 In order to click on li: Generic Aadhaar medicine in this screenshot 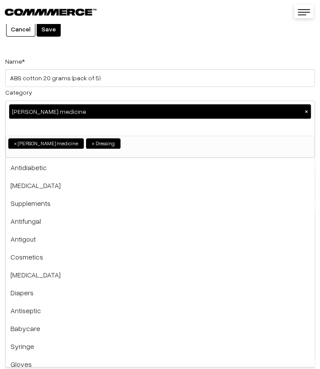, I will do `click(46, 144)`.